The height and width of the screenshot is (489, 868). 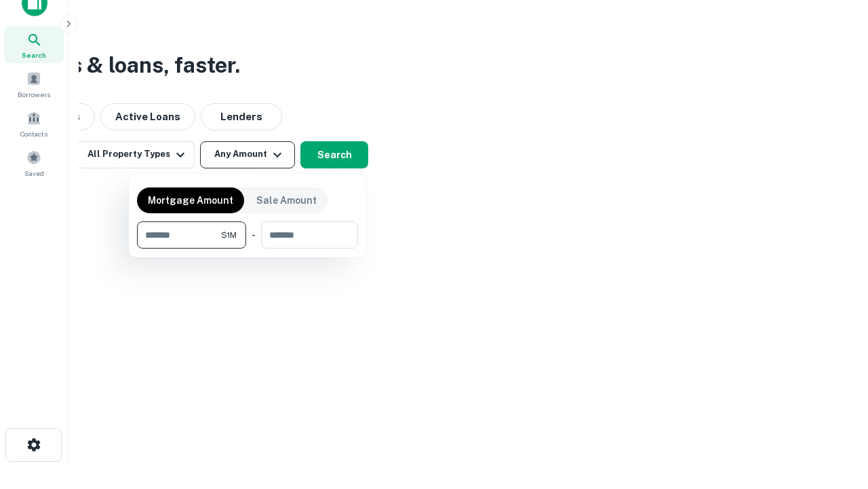 I want to click on p: Mortgage Amount, so click(x=190, y=200).